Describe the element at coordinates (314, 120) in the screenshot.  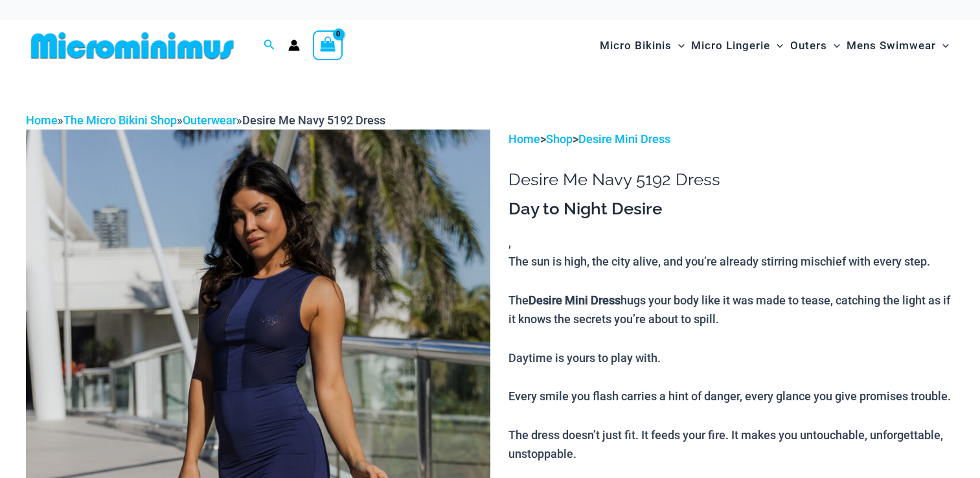
I see `span: Desire Me Navy 5192 Dress` at that location.